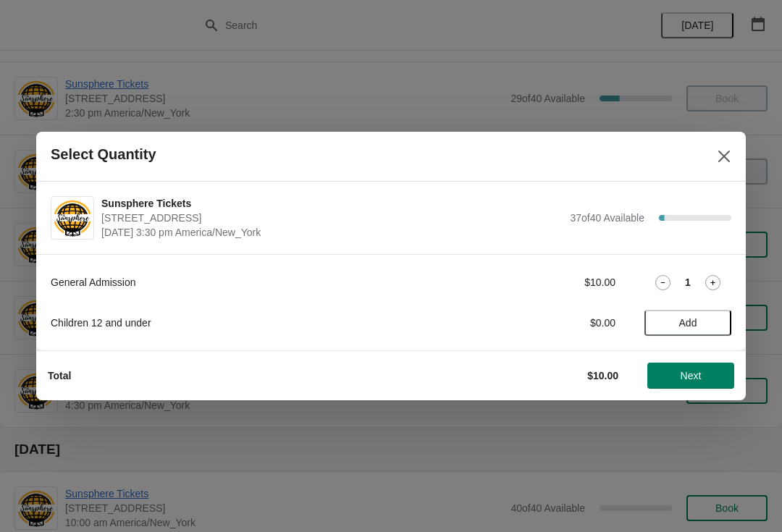 The image size is (782, 532). I want to click on button: Next, so click(691, 375).